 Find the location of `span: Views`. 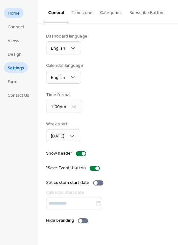

span: Views is located at coordinates (13, 41).